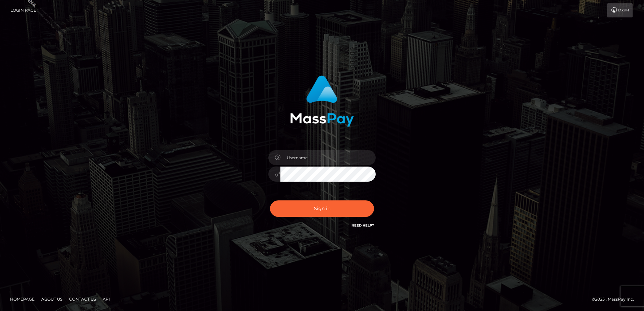 The height and width of the screenshot is (311, 644). Describe the element at coordinates (363, 225) in the screenshot. I see `a: Need Help?` at that location.